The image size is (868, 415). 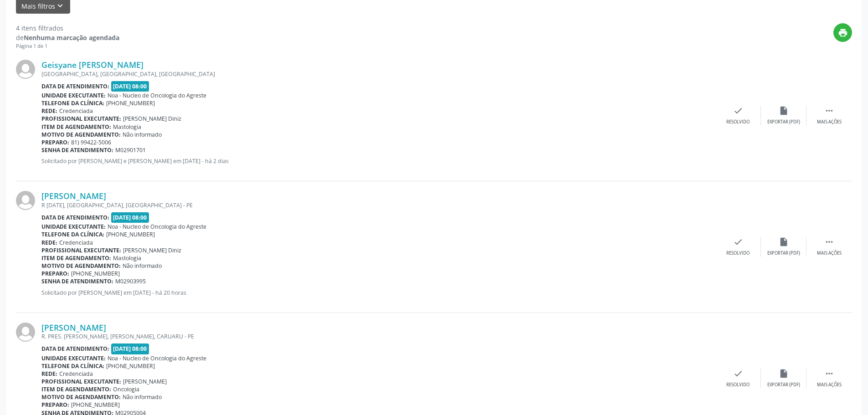 What do you see at coordinates (130, 150) in the screenshot?
I see `span: M02901701` at bounding box center [130, 150].